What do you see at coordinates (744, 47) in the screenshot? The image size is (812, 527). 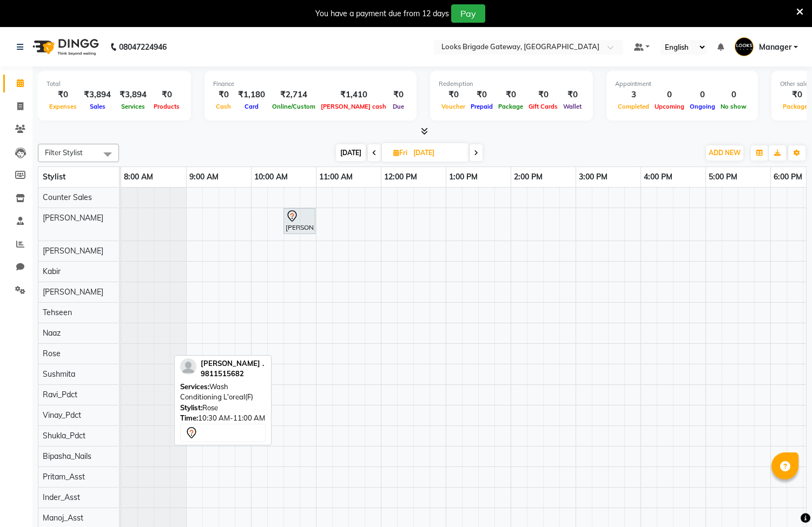 I see `img: Manager` at bounding box center [744, 47].